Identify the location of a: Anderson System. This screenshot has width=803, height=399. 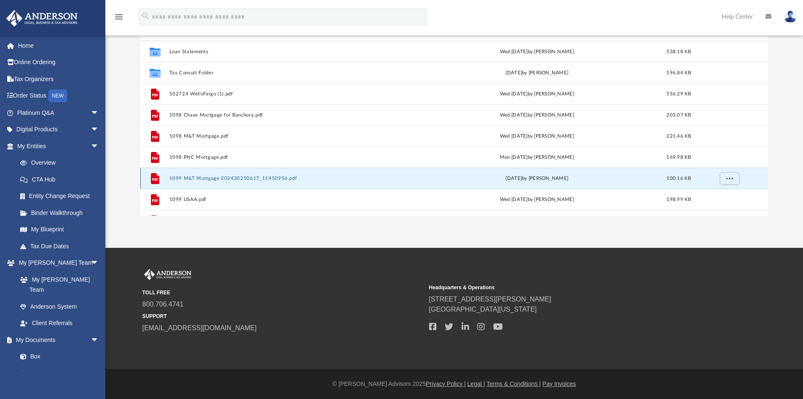
(59, 306).